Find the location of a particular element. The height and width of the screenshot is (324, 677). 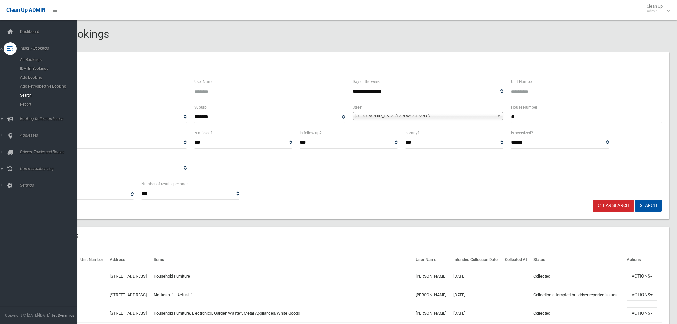

span: Communication Log is located at coordinates (50, 169).